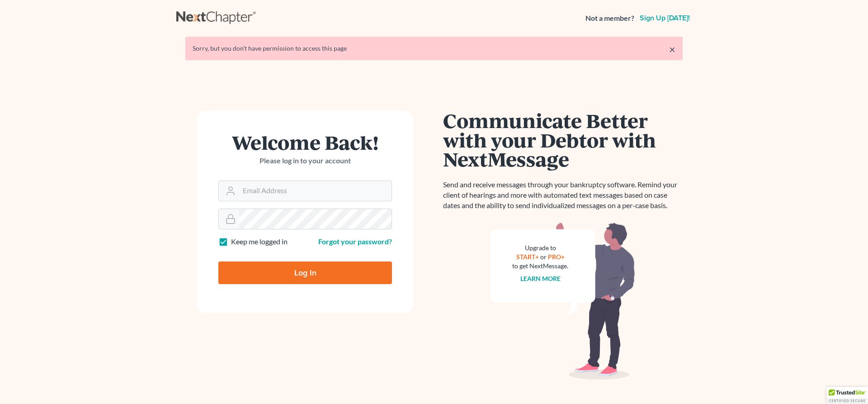 This screenshot has width=868, height=404. Describe the element at coordinates (610, 18) in the screenshot. I see `strong: Not a member?` at that location.